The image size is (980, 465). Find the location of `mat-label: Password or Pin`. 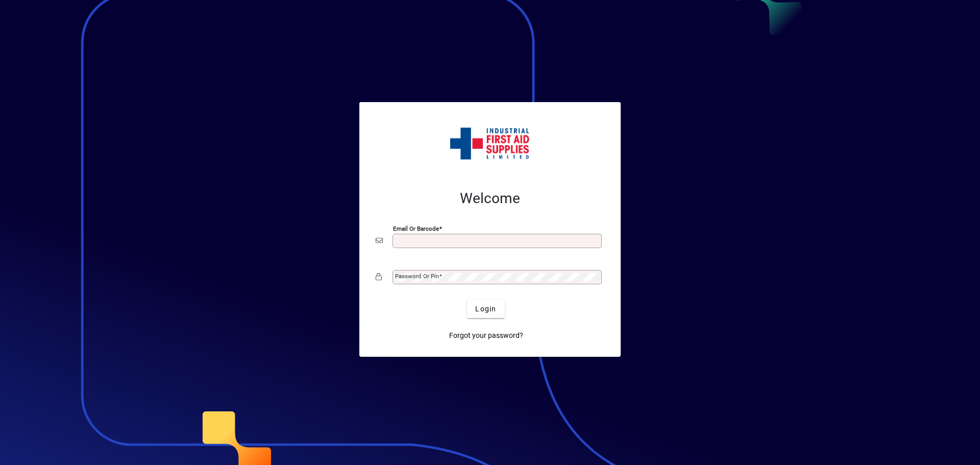

mat-label: Password or Pin is located at coordinates (417, 276).